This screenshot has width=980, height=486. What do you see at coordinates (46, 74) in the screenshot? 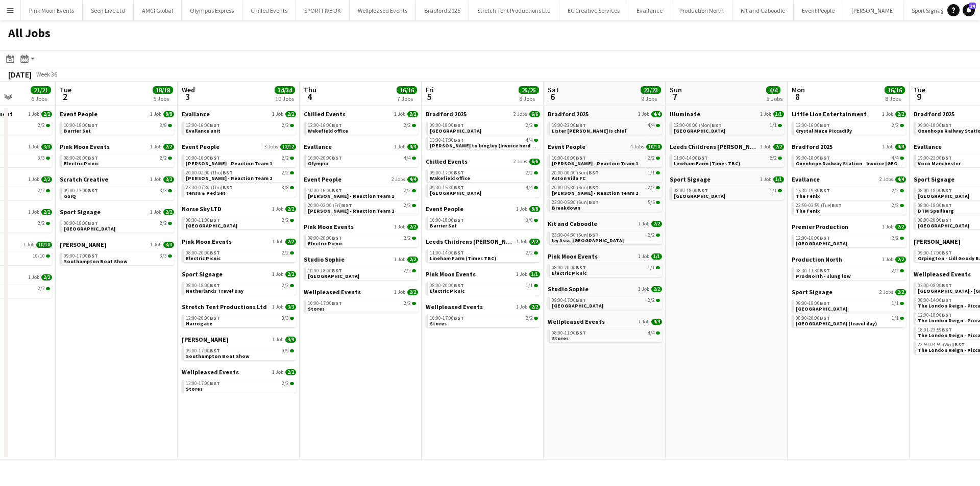
I see `span: Week 36` at bounding box center [46, 74].